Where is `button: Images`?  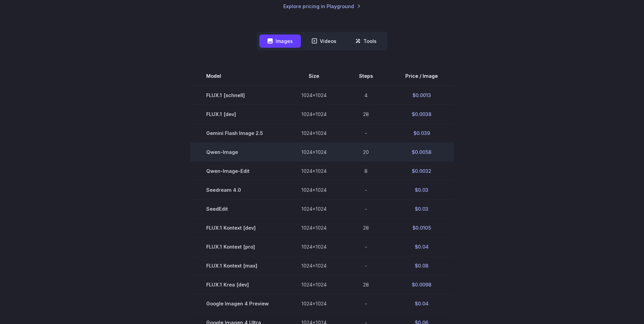
button: Images is located at coordinates (280, 41).